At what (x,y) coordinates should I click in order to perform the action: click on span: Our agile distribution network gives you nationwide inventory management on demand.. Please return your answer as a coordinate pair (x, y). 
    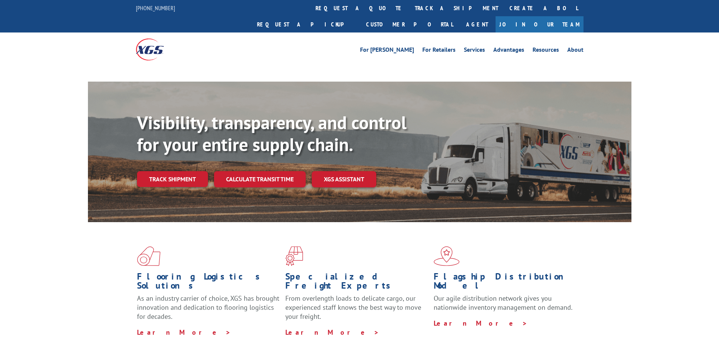
    Looking at the image, I should click on (503, 303).